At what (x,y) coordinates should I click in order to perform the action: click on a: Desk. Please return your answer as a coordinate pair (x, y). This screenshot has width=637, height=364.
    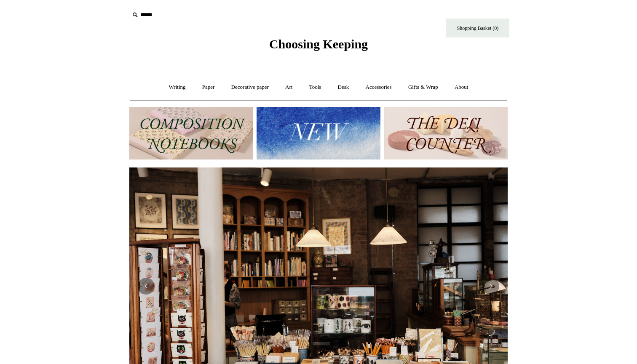
    Looking at the image, I should click on (343, 87).